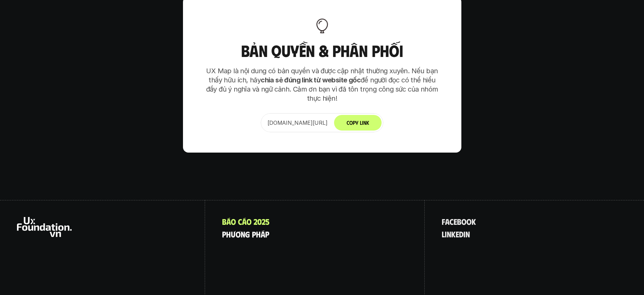  Describe the element at coordinates (459, 222) in the screenshot. I see `span: b` at that location.